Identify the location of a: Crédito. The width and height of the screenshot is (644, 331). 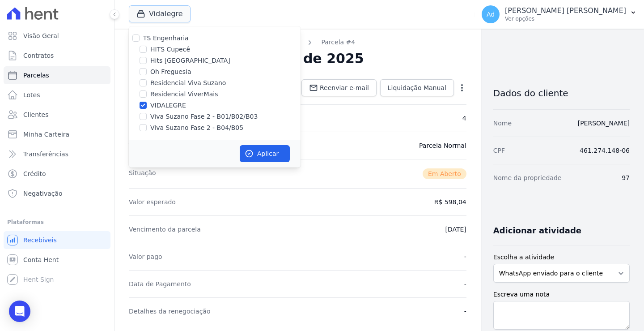
(57, 174).